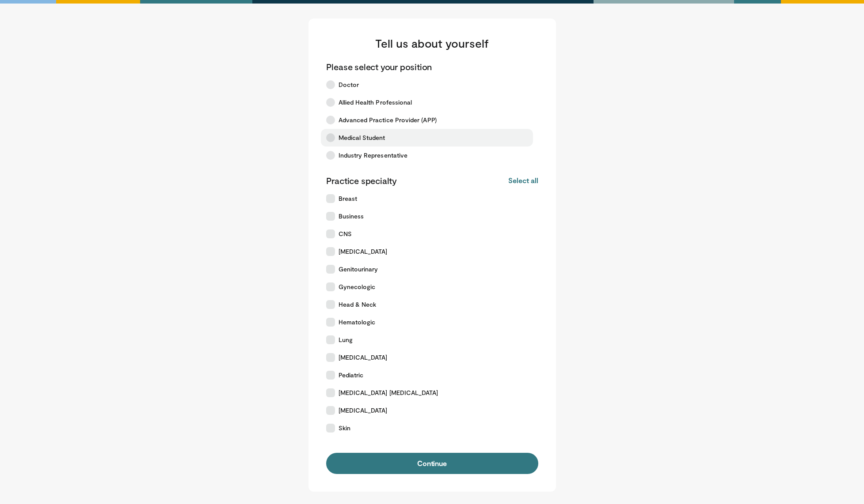 The image size is (864, 504). Describe the element at coordinates (348, 85) in the screenshot. I see `span: Doctor` at that location.